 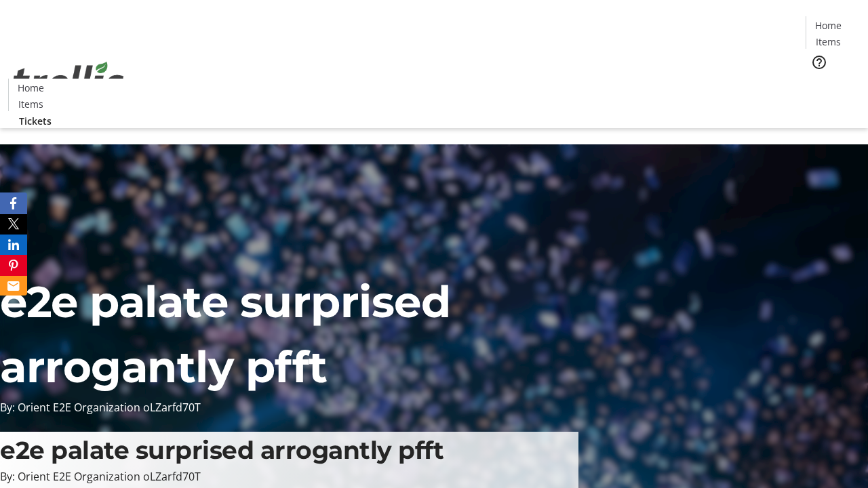 What do you see at coordinates (69, 81) in the screenshot?
I see `img: Orient E2E Organization oLZarfd70T's Logo` at bounding box center [69, 81].